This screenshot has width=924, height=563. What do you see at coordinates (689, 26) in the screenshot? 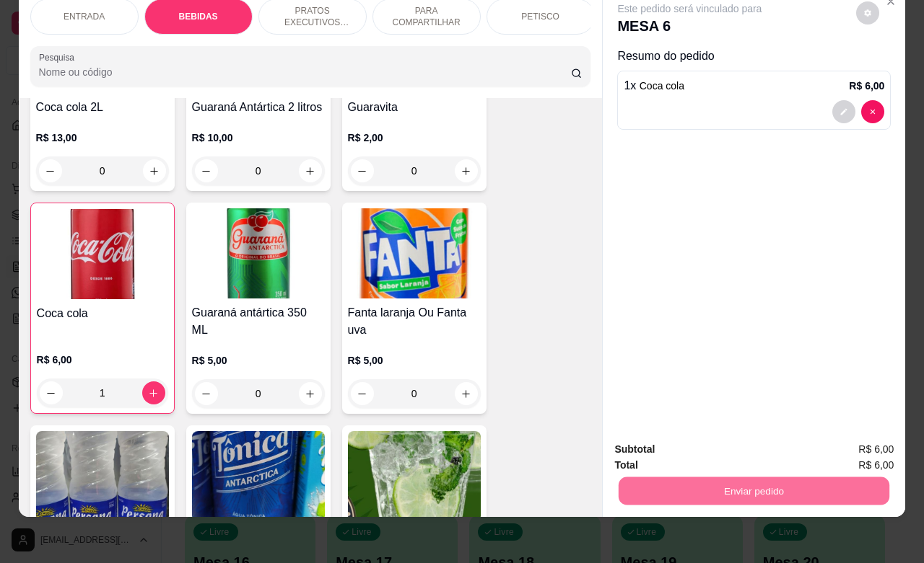
I see `p: MESA 6` at bounding box center [689, 26].